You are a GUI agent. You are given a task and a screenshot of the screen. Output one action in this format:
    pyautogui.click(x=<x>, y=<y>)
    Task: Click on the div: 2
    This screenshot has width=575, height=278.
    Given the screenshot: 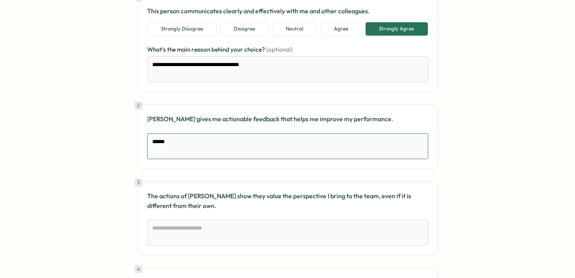 What is the action you would take?
    pyautogui.click(x=139, y=106)
    